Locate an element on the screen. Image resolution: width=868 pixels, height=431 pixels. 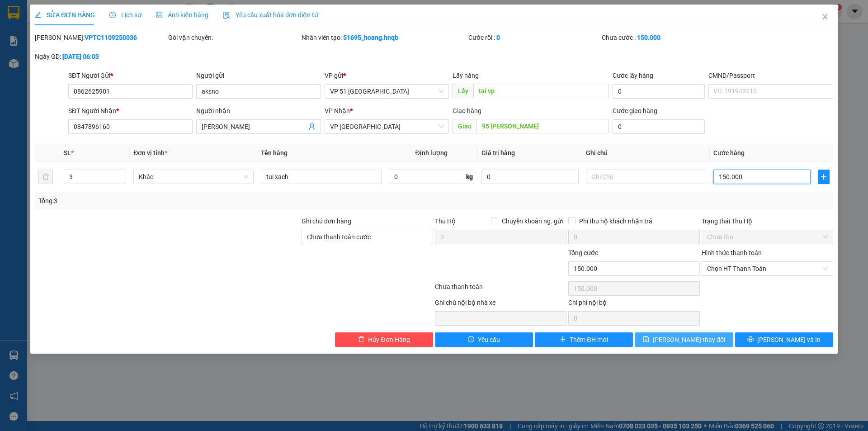
div: Cước rồi : is located at coordinates (534, 38).